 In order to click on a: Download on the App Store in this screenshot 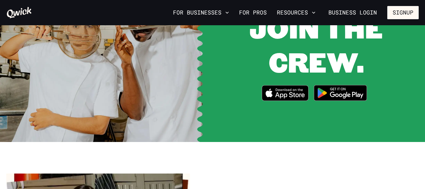, I will do `click(286, 94)`.